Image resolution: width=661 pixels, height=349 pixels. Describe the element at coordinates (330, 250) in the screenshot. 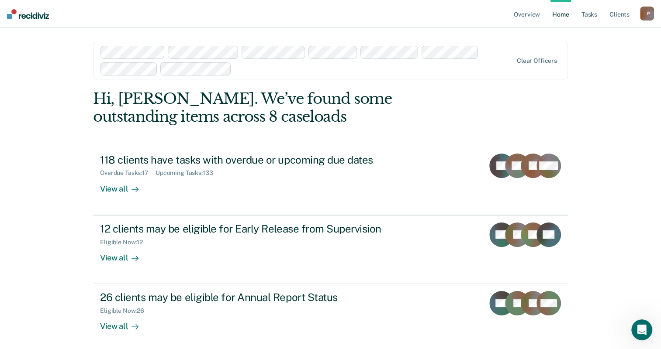

I see `a: 12 clients may be eligible for Early Release from SupervisionEligible Now:12View all` at that location.